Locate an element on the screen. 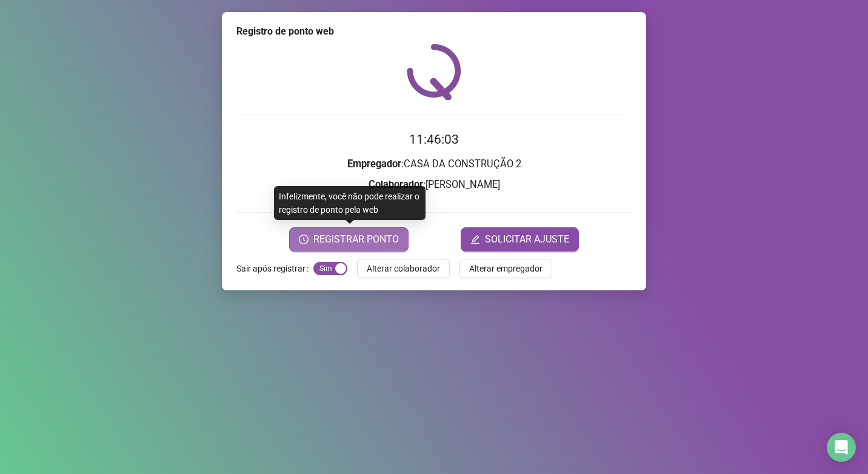  img: QRPoint is located at coordinates (434, 72).